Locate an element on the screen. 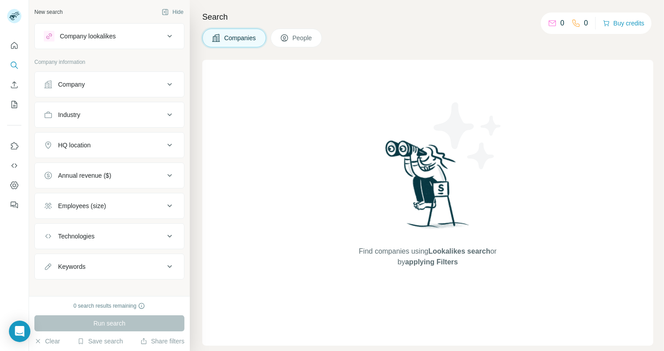  div: New search is located at coordinates (48, 12).